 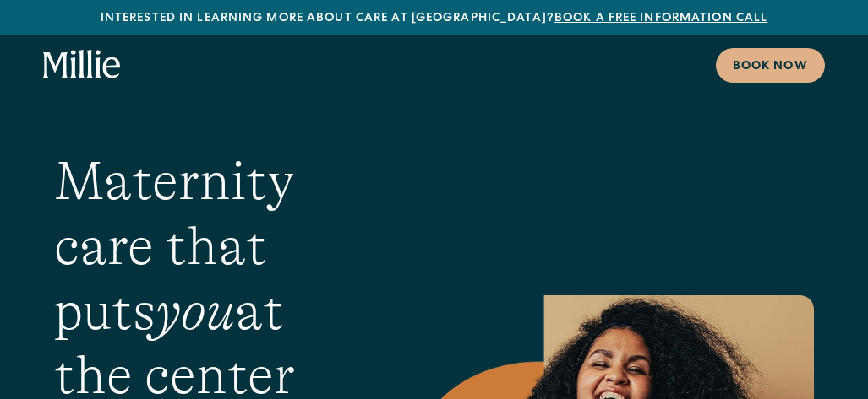 I want to click on div: Book now, so click(x=770, y=66).